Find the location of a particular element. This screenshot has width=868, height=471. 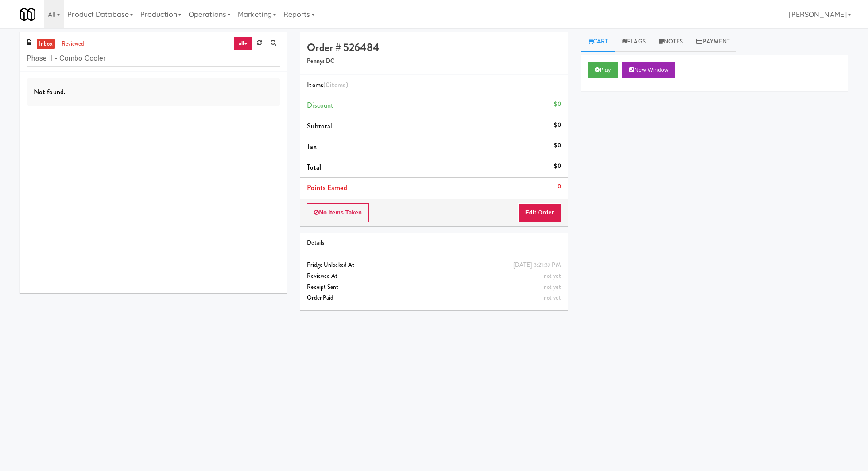

h4: Order # 526484 is located at coordinates (433, 48).